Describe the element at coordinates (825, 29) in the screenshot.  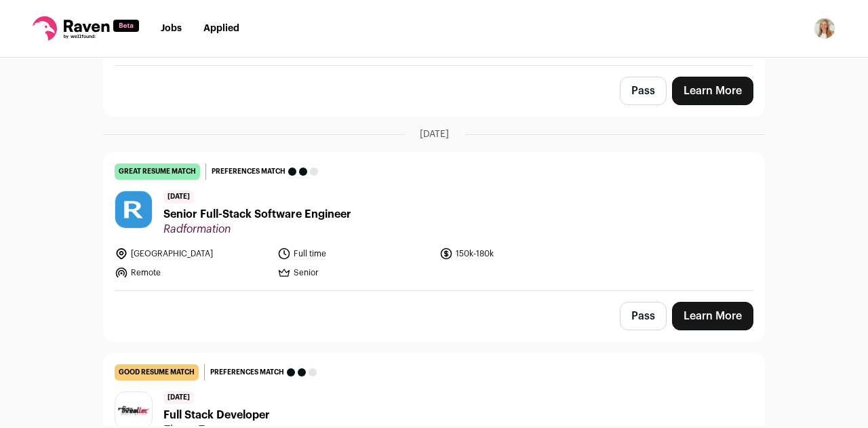
I see `img: 13570837-medium_jpg` at that location.